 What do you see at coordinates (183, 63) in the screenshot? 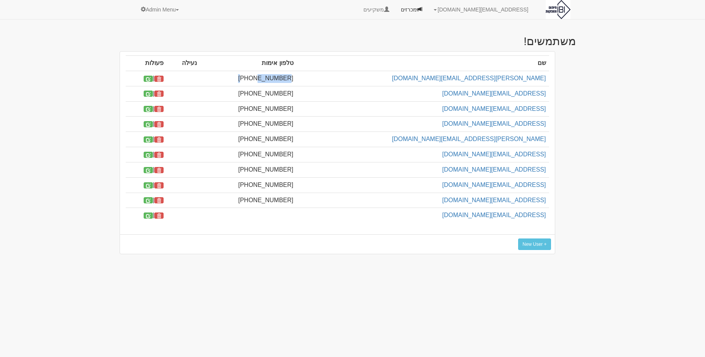
I see `th: נעילה` at bounding box center [183, 63].